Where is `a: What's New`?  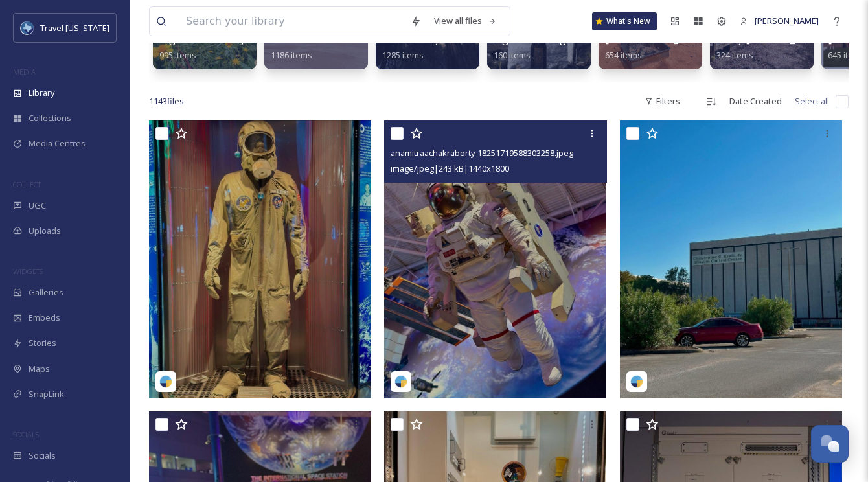 a: What's New is located at coordinates (624, 21).